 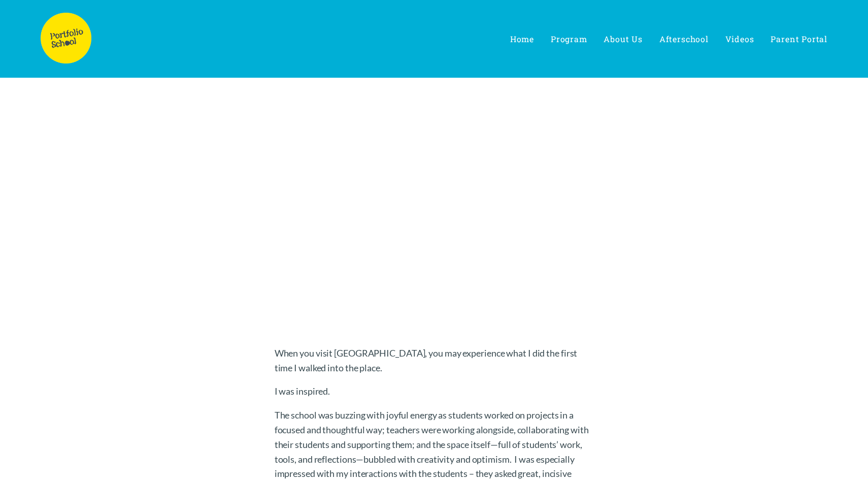 I want to click on img: Portfolio School, so click(x=66, y=38).